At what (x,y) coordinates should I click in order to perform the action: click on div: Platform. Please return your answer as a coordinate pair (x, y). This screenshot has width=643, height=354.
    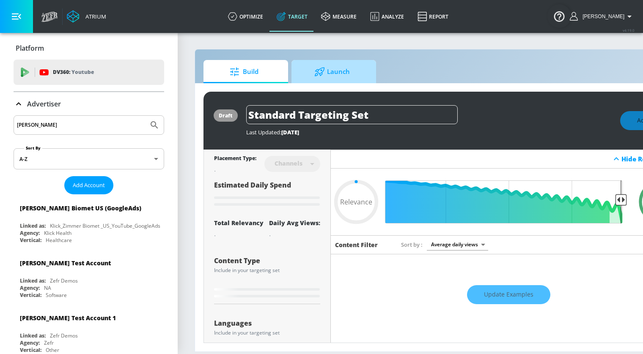
    Looking at the image, I should click on (89, 48).